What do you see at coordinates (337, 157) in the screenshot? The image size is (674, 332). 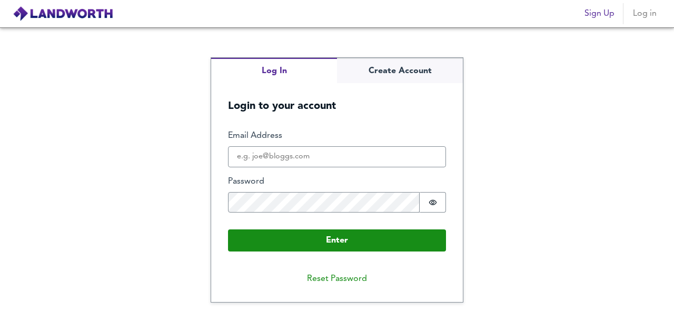 I see `input: e.g. joe@bloggs.com` at bounding box center [337, 157].